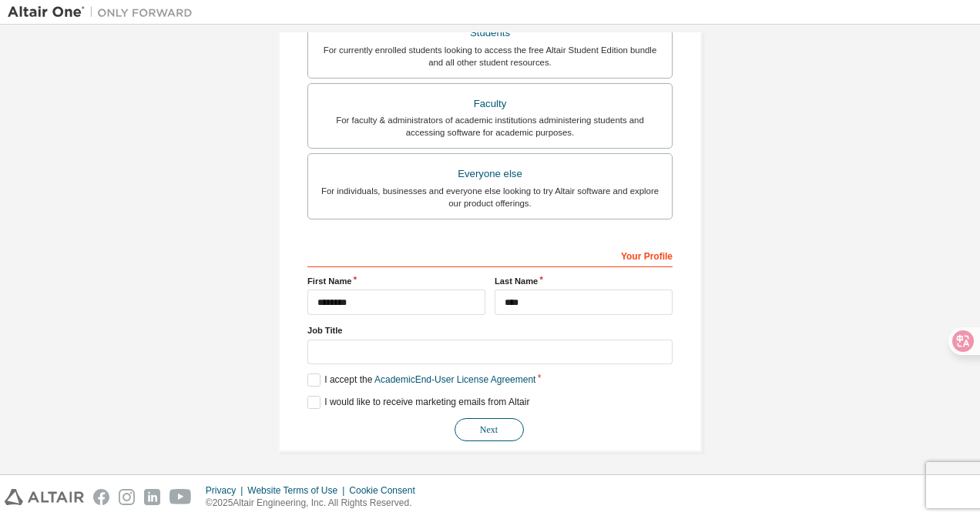 This screenshot has height=519, width=980. Describe the element at coordinates (101, 497) in the screenshot. I see `img: facebook.svg` at that location.